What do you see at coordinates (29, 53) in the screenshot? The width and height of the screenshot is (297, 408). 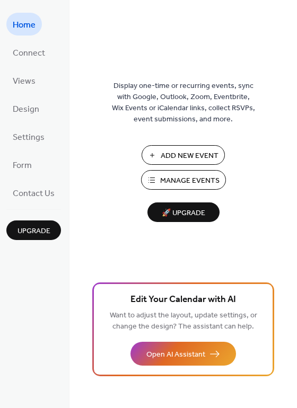 I see `span: Connect` at bounding box center [29, 53].